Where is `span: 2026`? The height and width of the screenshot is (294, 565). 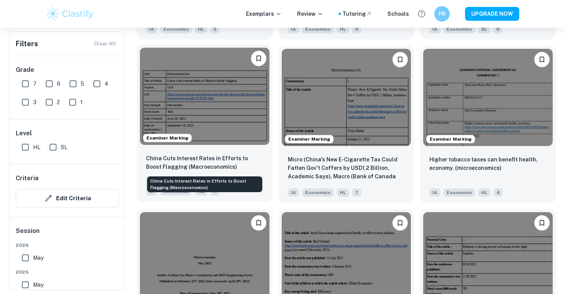
span: 2026 is located at coordinates (67, 245).